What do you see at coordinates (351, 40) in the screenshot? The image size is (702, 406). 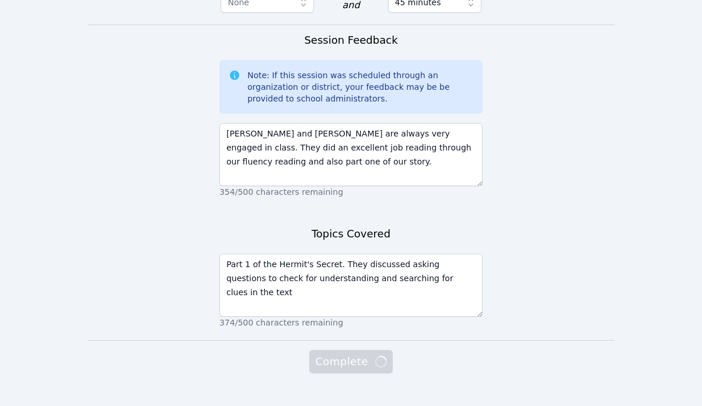 I see `h3: Session Feedback` at bounding box center [351, 40].